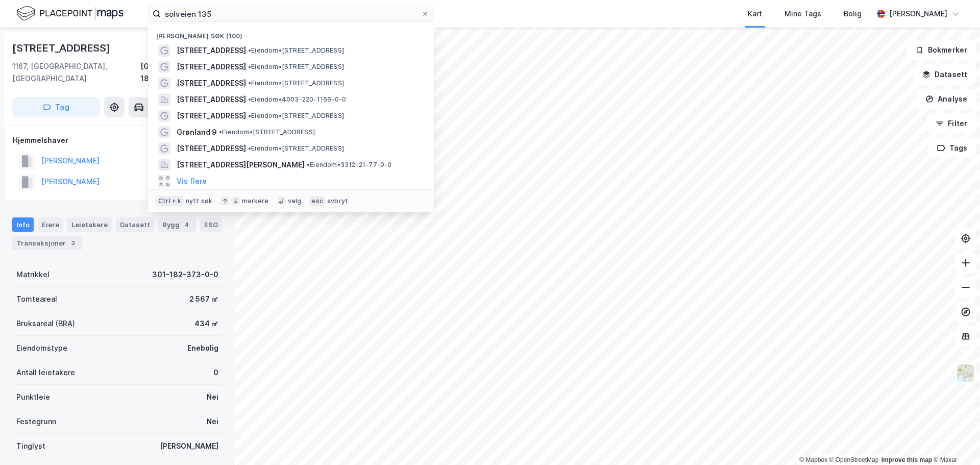  I want to click on input: Søk på adresse, matrikkel, gårdeiere, leietakere eller personer, so click(291, 14).